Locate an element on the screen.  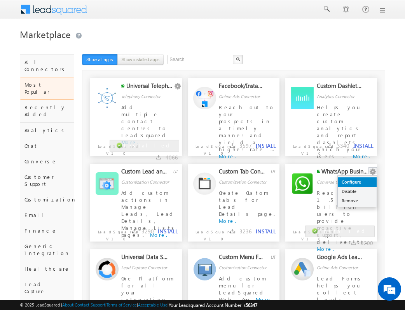
div: WhatsApp Business is located at coordinates (345, 173).